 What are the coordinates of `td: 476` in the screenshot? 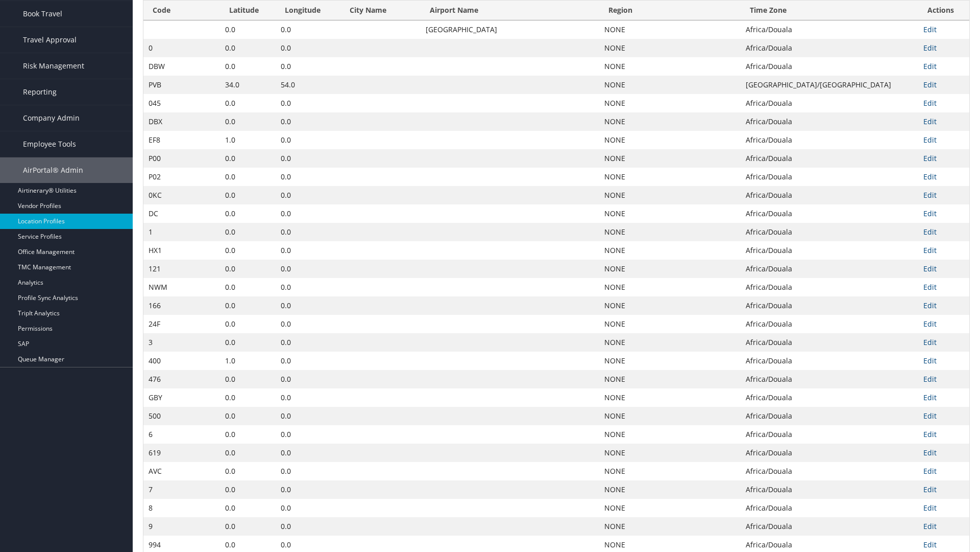 It's located at (181, 379).